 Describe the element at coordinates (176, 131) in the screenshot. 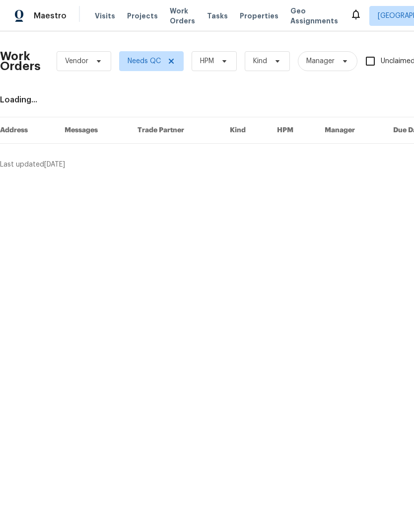

I see `th: Trade Partner` at that location.